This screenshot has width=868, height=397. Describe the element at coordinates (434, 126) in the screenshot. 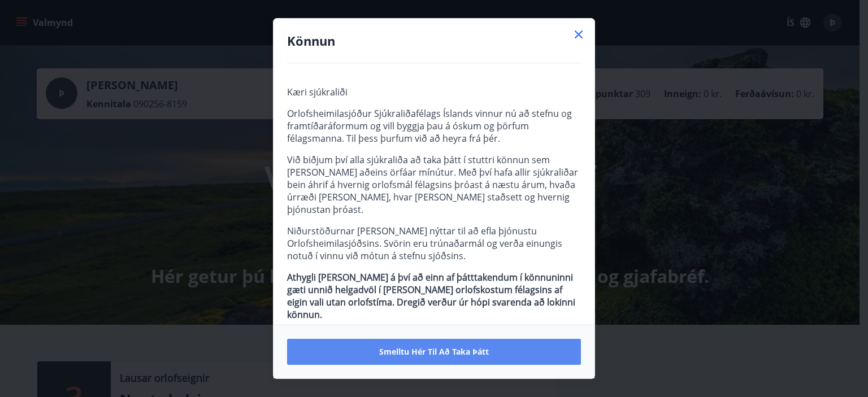

I see `p: Orlofsheimilasjóður Sjúkraliðafélags Íslands vinnur nú að stefnu og framtíðaráformum og vill bygg...` at that location.